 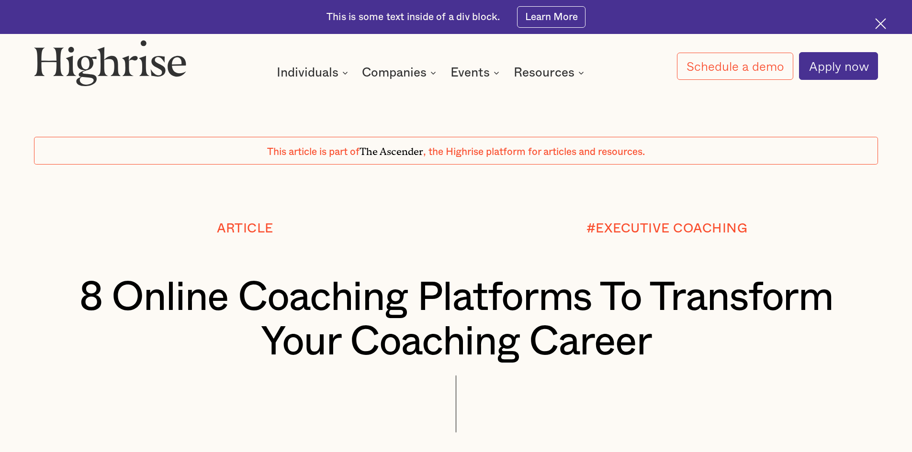 What do you see at coordinates (881, 23) in the screenshot?
I see `img: Cross icon` at bounding box center [881, 23].